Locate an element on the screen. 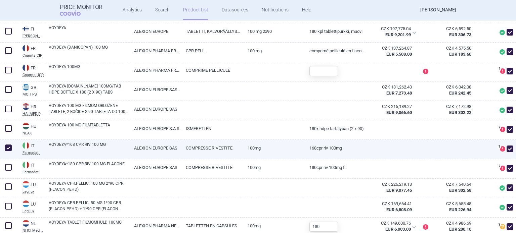 This screenshot has width=516, height=233. a: VOYDEYA*168 CPR RIV 100 MG is located at coordinates (89, 148).